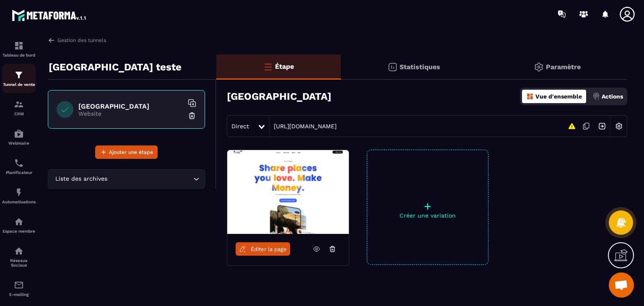  What do you see at coordinates (393, 67) in the screenshot?
I see `img: stats.20deebd0.svg` at bounding box center [393, 67].